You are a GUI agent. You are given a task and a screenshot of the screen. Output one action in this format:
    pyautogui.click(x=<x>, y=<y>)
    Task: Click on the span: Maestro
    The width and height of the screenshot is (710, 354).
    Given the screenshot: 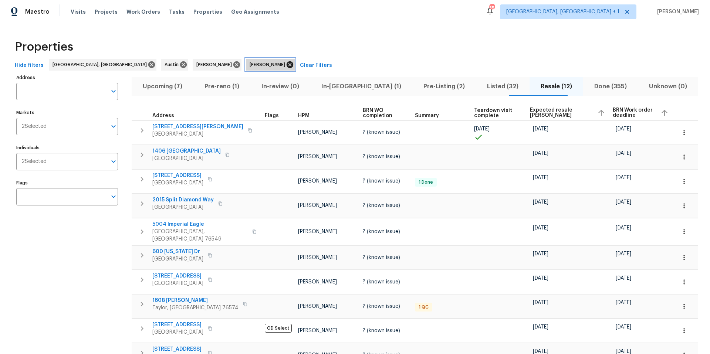 What is the action you would take?
    pyautogui.click(x=37, y=12)
    